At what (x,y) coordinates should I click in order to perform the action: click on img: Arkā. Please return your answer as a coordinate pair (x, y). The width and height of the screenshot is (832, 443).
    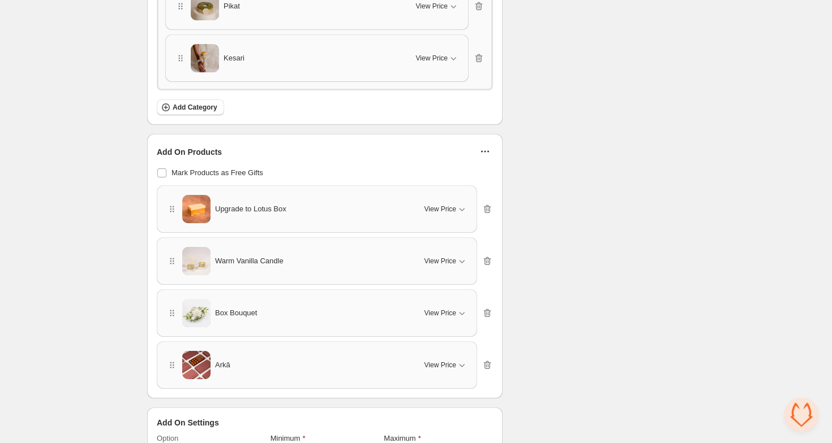
    Looking at the image, I should click on (196, 365).